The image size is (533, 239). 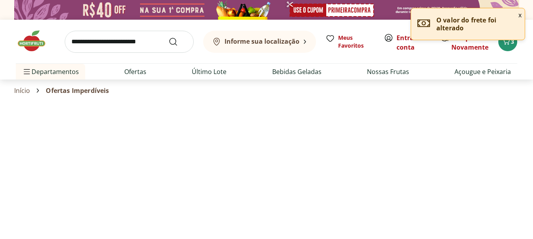 What do you see at coordinates (477, 24) in the screenshot?
I see `p: O valor do frete foi alterado` at bounding box center [477, 24].